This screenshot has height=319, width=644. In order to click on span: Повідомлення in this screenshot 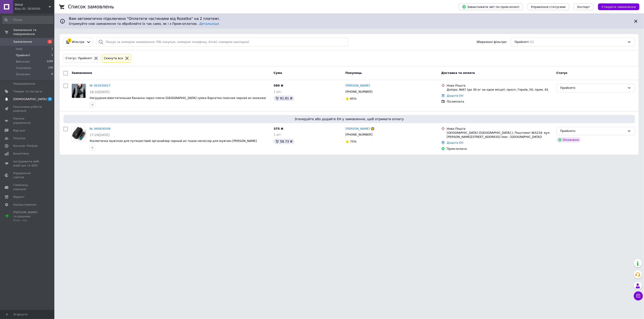, I will do `click(24, 84)`.